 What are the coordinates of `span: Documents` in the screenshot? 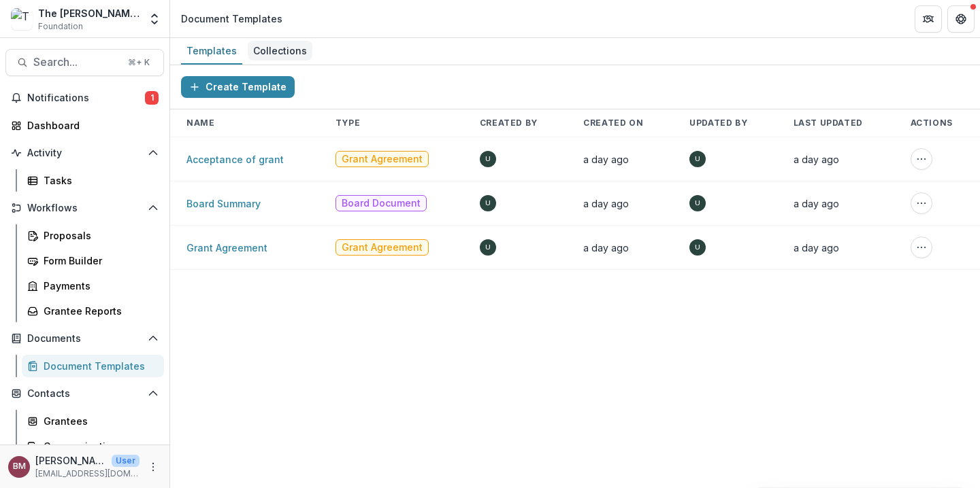 It's located at (84, 338).